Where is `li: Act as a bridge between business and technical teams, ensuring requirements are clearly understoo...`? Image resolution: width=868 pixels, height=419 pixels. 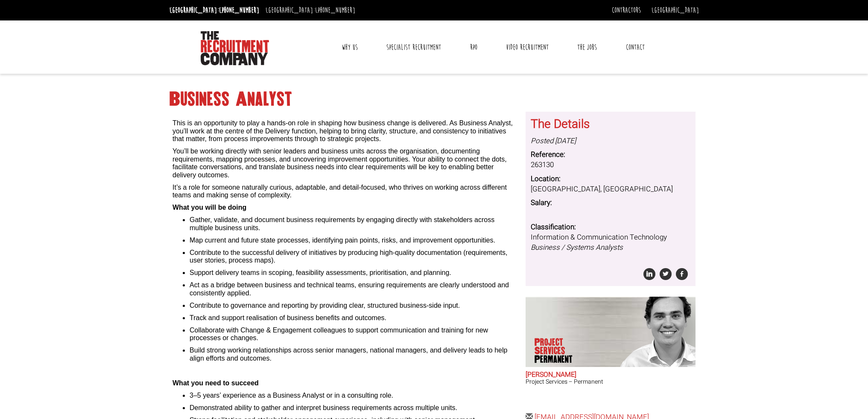 li: Act as a bridge between business and technical teams, ensuring requirements are clearly understoo... is located at coordinates (354, 289).